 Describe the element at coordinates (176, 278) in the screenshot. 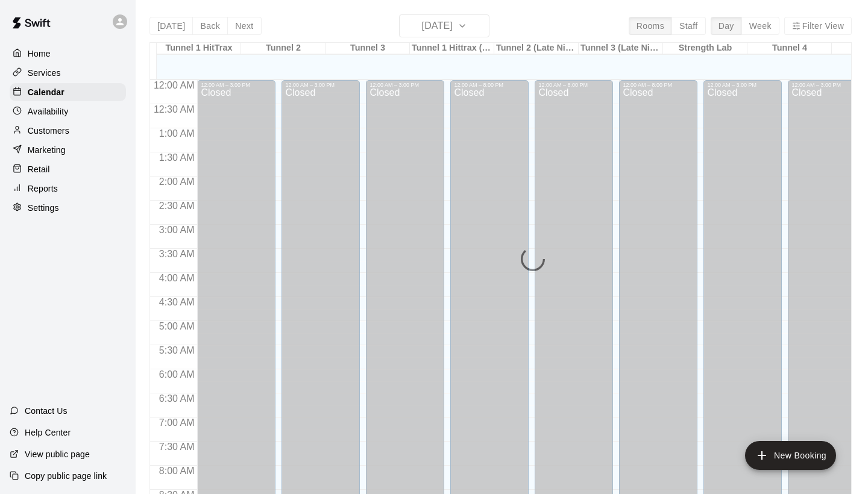

I see `span: 4:00 AM` at that location.